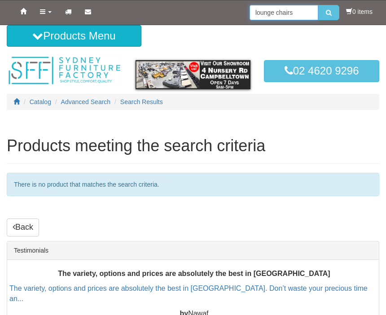 The height and width of the screenshot is (315, 386). I want to click on div: Testimonials, so click(193, 251).